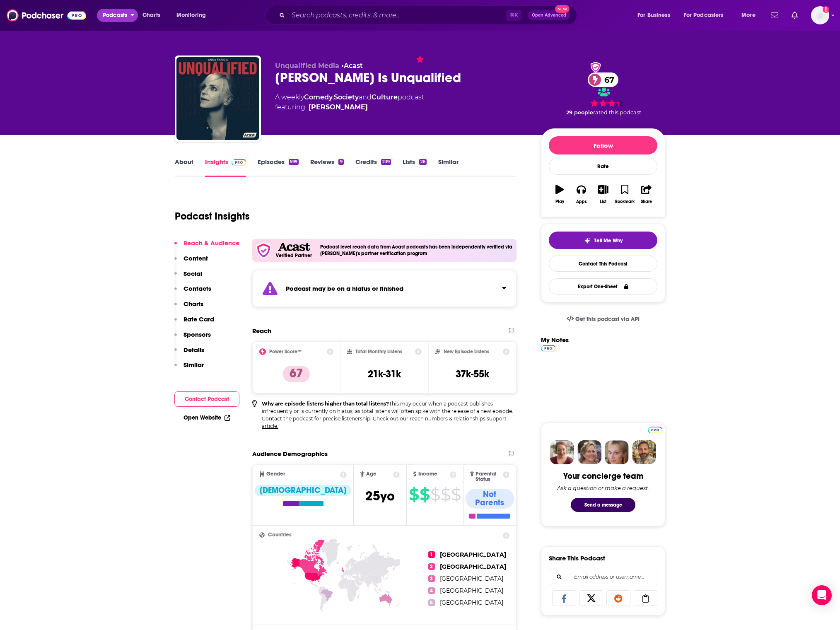  Describe the element at coordinates (225, 167) in the screenshot. I see `a: InsightsPodchaser Pro` at that location.